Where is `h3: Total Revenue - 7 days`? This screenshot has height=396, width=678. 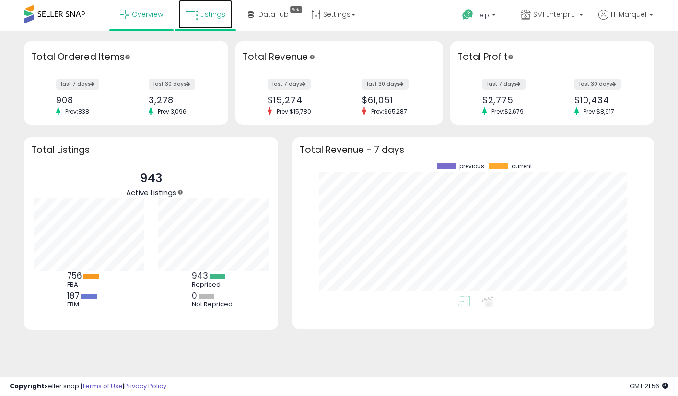
h3: Total Revenue - 7 days is located at coordinates (473, 150).